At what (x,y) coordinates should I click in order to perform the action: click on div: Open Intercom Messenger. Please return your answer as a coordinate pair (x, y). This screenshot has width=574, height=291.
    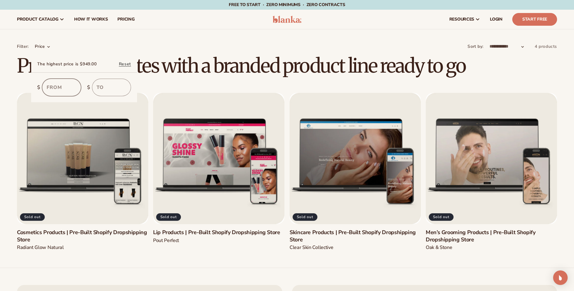
    Looking at the image, I should click on (560, 278).